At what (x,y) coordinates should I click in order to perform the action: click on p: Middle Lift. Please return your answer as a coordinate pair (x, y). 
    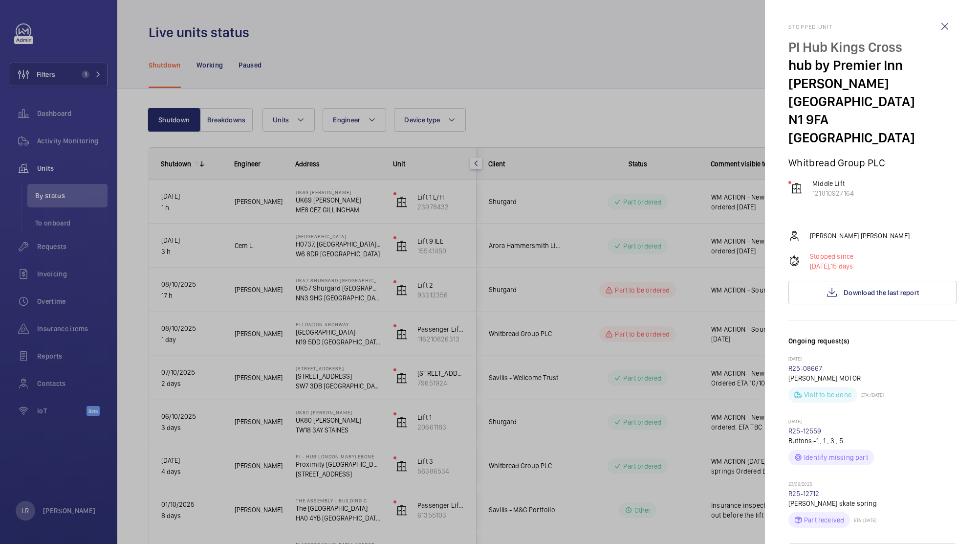
    Looking at the image, I should click on (833, 184).